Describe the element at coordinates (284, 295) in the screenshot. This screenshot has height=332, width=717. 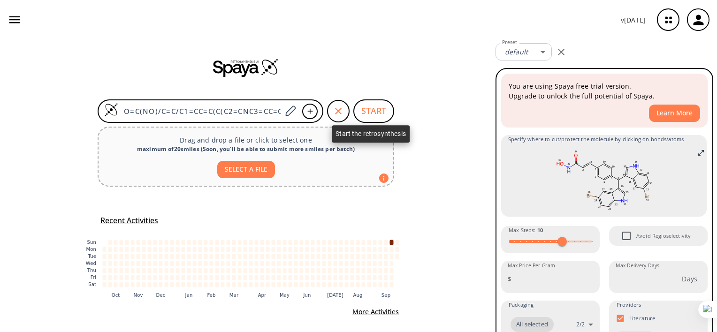
I see `text: May` at that location.